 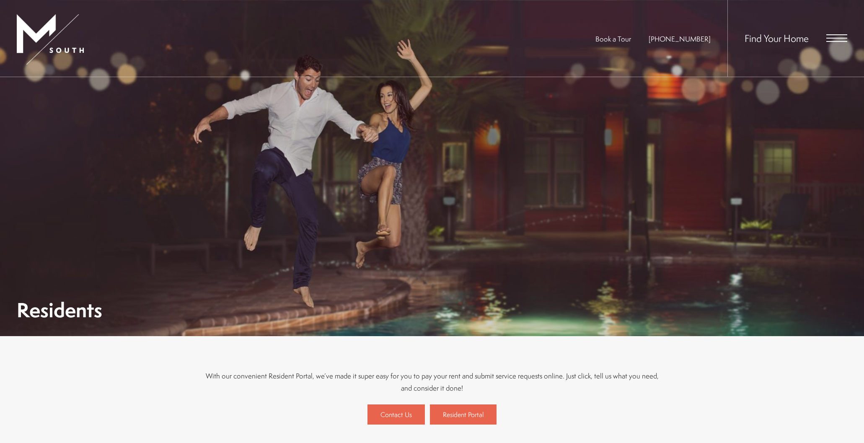 I want to click on a: Contact Us, so click(x=396, y=414).